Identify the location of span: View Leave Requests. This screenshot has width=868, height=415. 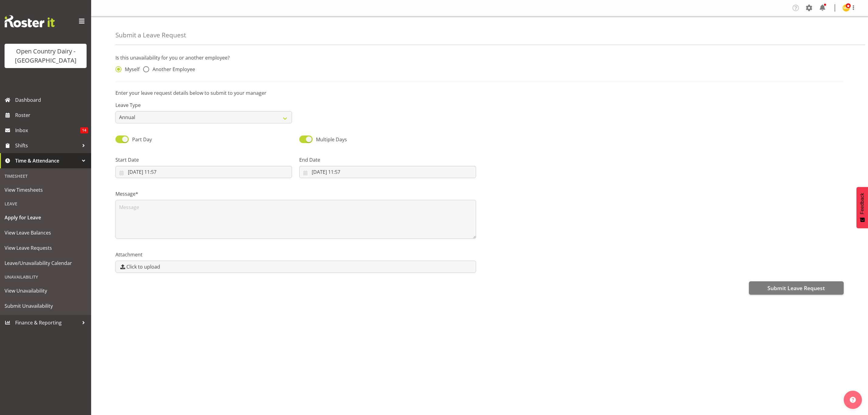
(45, 248).